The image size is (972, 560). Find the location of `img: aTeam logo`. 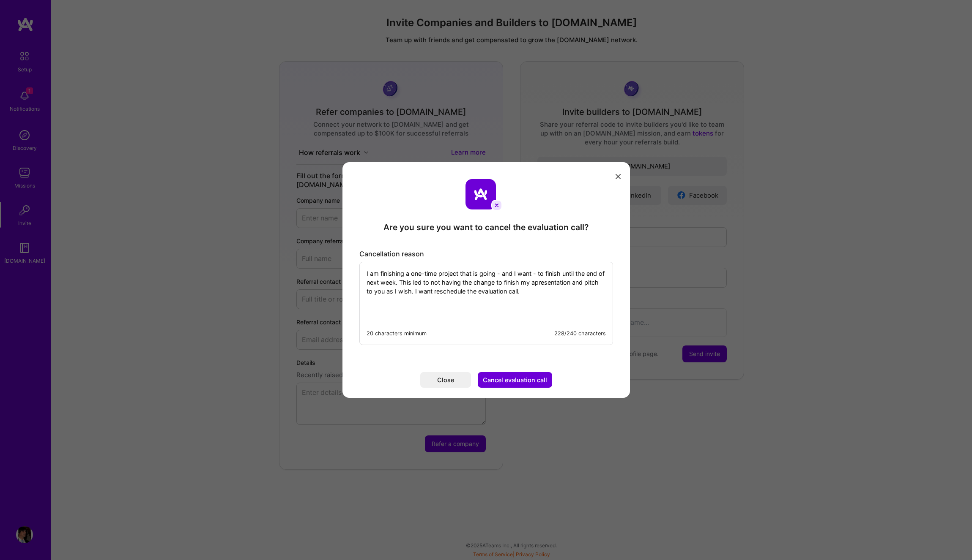

img: aTeam logo is located at coordinates (480, 194).